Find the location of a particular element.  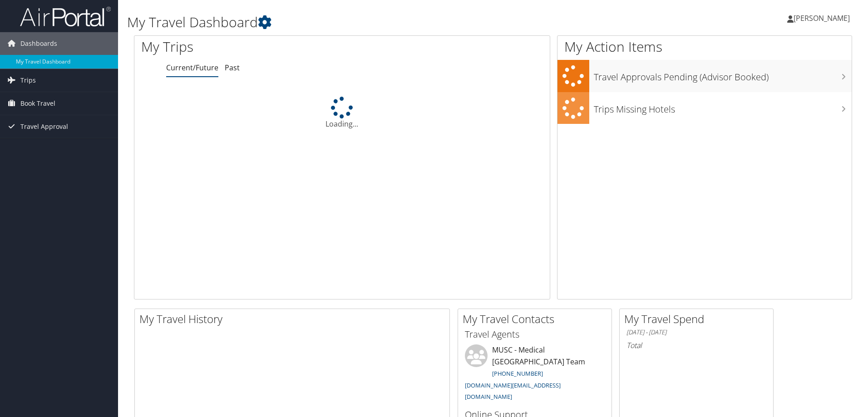

h1: My Trips is located at coordinates (255, 47).